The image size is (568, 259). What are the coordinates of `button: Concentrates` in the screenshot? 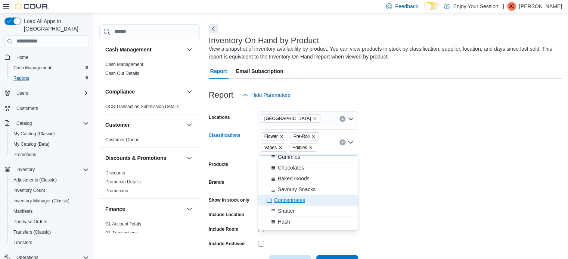 It's located at (308, 200).